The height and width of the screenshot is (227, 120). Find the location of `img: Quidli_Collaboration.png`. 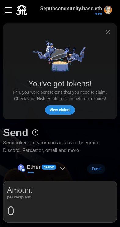

img: Quidli_Collaboration.png is located at coordinates (60, 57).